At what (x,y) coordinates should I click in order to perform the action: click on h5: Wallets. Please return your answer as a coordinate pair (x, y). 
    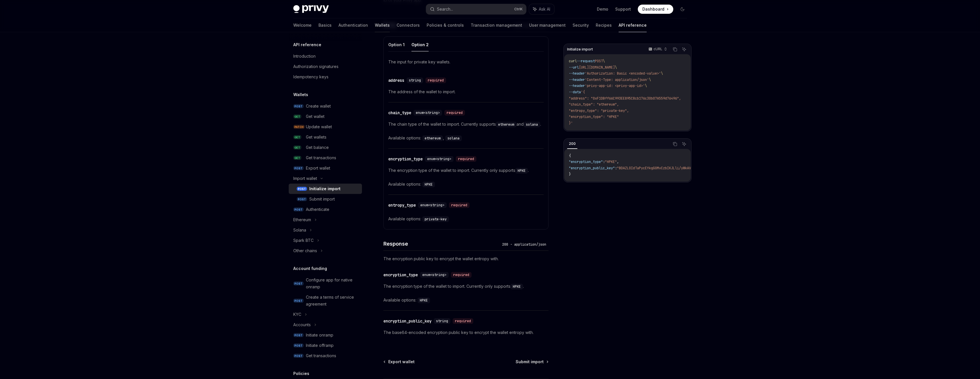
    Looking at the image, I should click on (301, 94).